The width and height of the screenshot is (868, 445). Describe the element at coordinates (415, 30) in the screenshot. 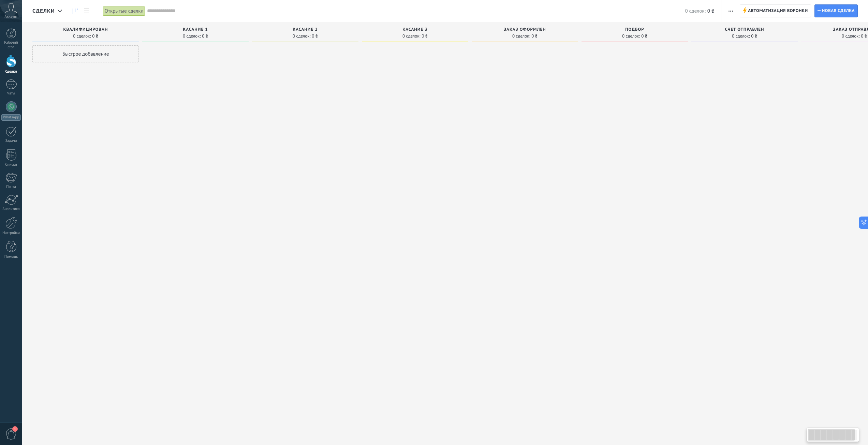

I see `span: Касание 3` at that location.